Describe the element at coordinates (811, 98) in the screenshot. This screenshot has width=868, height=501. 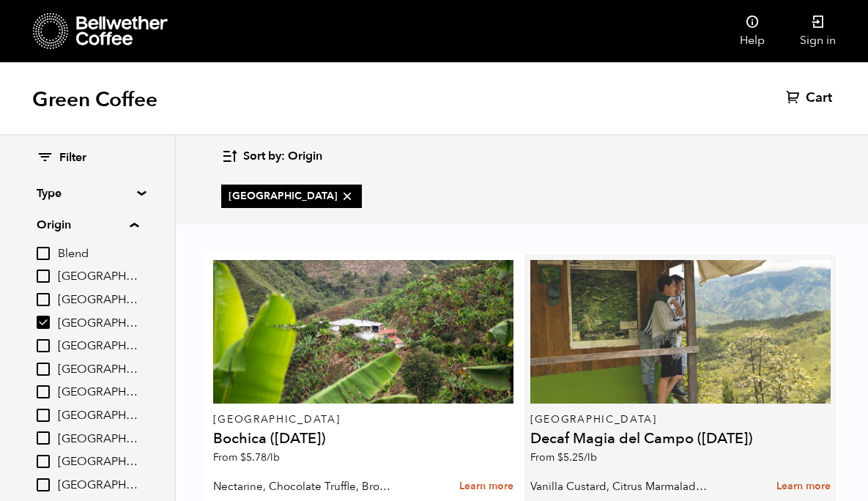
I see `a: Cart` at that location.